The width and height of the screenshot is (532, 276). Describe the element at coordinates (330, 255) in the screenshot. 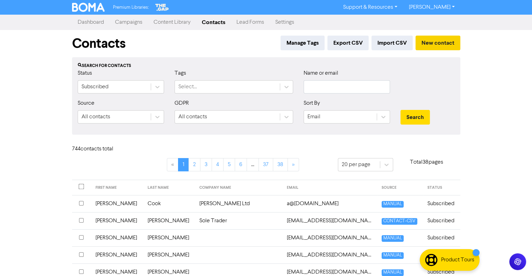

I see `td: abinelson20@hotmail.co.uk` at that location.